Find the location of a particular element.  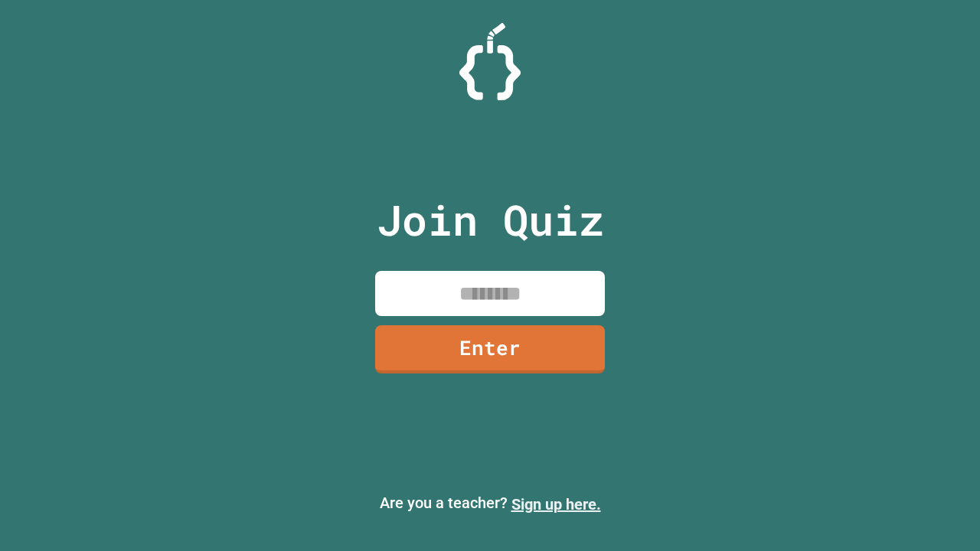

img: Logo.svg is located at coordinates (490, 61).